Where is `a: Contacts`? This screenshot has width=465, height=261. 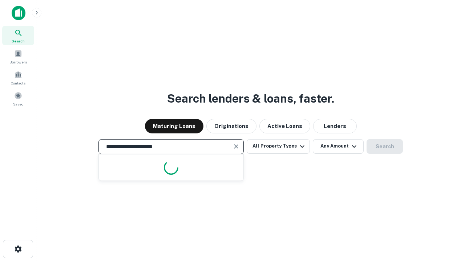
a: Contacts is located at coordinates (18, 78).